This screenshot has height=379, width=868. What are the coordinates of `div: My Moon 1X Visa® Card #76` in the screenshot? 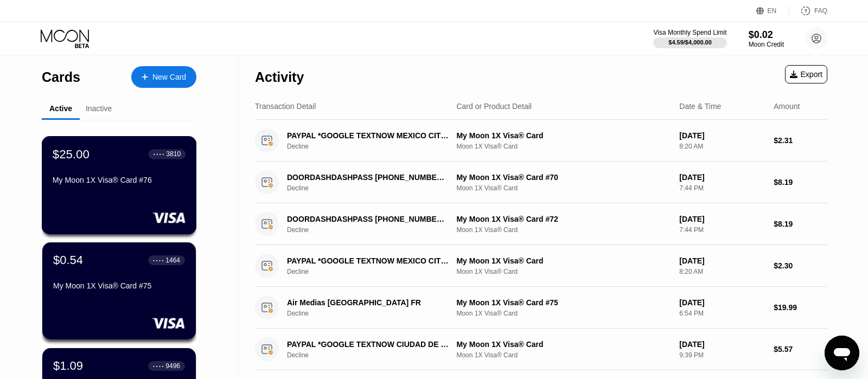 It's located at (119, 180).